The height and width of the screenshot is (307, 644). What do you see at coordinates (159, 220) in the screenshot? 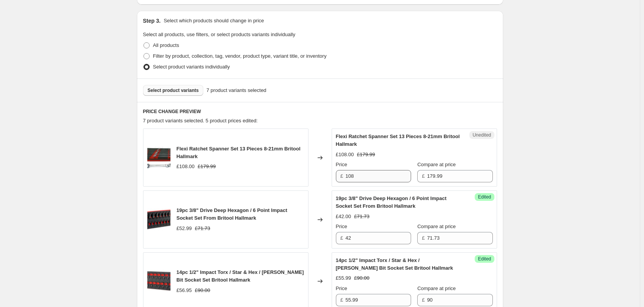
I see `img: MDHMPSET19_6_SMALL_JPG_80x.jpg` at bounding box center [159, 220].